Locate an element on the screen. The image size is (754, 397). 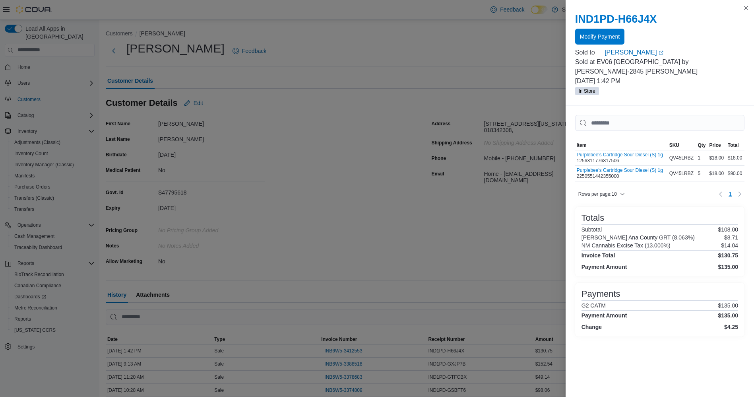
button: Qty is located at coordinates (702, 145).